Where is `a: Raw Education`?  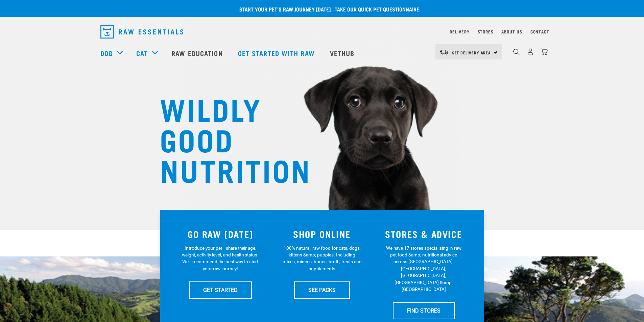 a: Raw Education is located at coordinates (198, 53).